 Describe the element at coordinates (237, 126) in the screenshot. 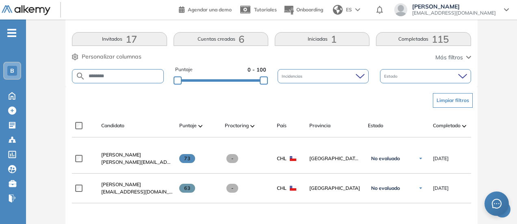

I see `span: Proctoring` at that location.